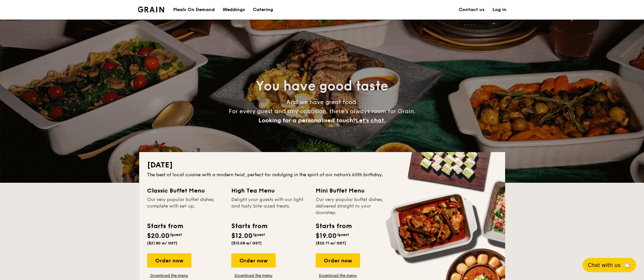 The image size is (644, 280). What do you see at coordinates (246, 243) in the screenshot?
I see `span: ($13.08 w/ GST)` at bounding box center [246, 243].